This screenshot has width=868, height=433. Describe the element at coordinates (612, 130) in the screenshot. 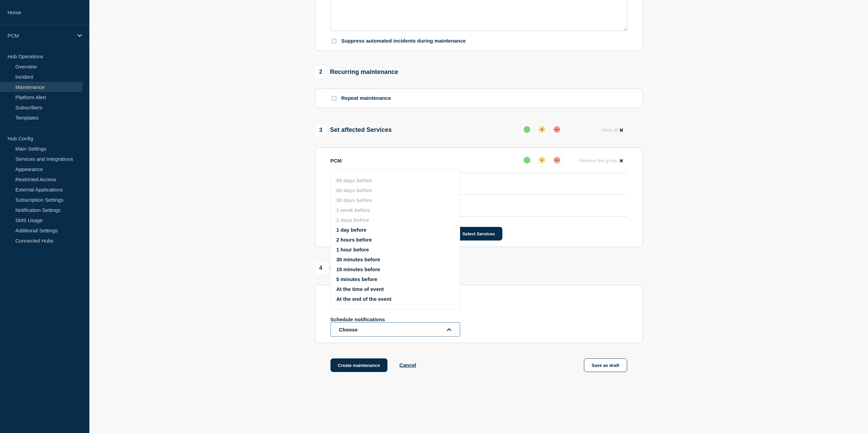

I see `button: Clear all` at that location.